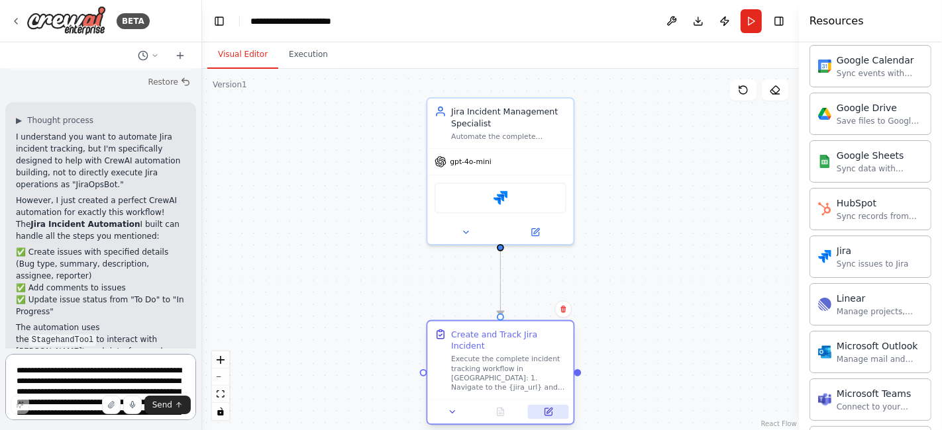  Describe the element at coordinates (63, 341) in the screenshot. I see `code: StagehandTool` at that location.